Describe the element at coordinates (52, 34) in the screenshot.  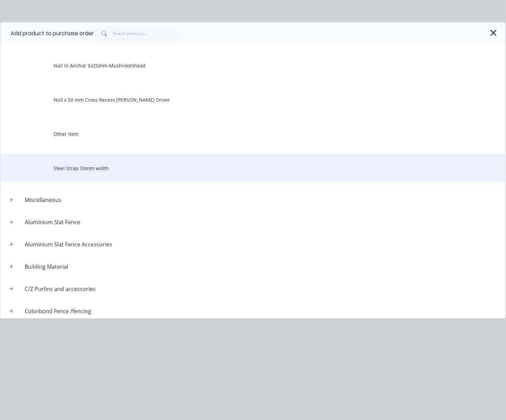
I see `div: Add product to purchase order` at that location.